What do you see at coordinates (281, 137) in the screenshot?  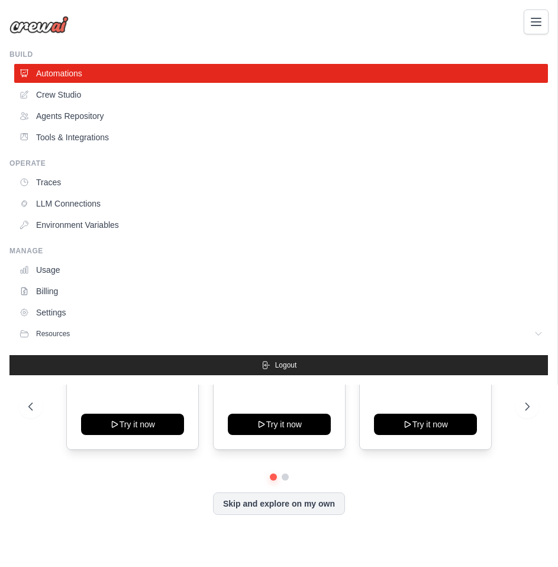 I see `a: Tools & Integrations` at bounding box center [281, 137].